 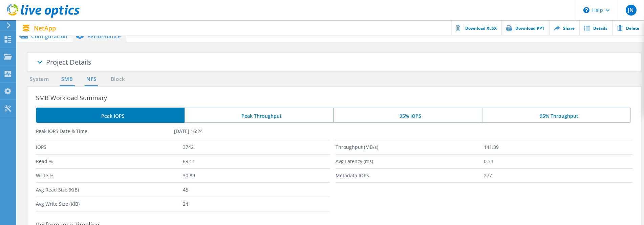 What do you see at coordinates (109, 147) in the screenshot?
I see `label: IOPS` at bounding box center [109, 147].